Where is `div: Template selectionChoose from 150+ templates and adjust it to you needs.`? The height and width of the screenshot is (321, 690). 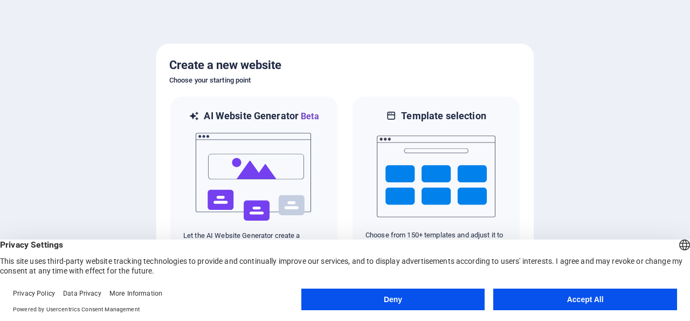 div: Template selectionChoose from 150+ templates and adjust it to you needs. is located at coordinates (436, 180).